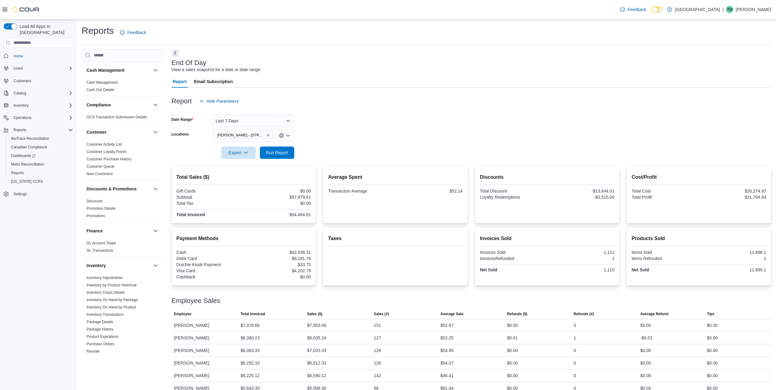 This screenshot has width=776, height=390. I want to click on span: Employee, so click(182, 314).